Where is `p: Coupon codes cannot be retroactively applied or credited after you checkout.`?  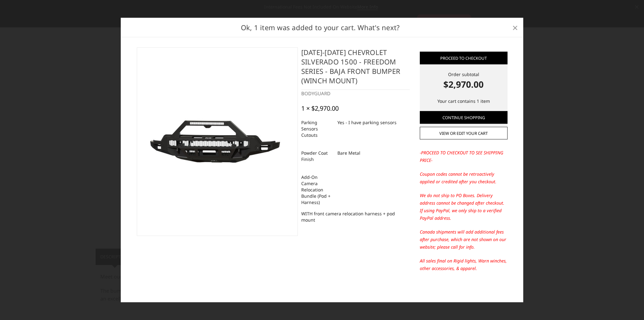 p: Coupon codes cannot be retroactively applied or credited after you checkout. is located at coordinates (464, 178).